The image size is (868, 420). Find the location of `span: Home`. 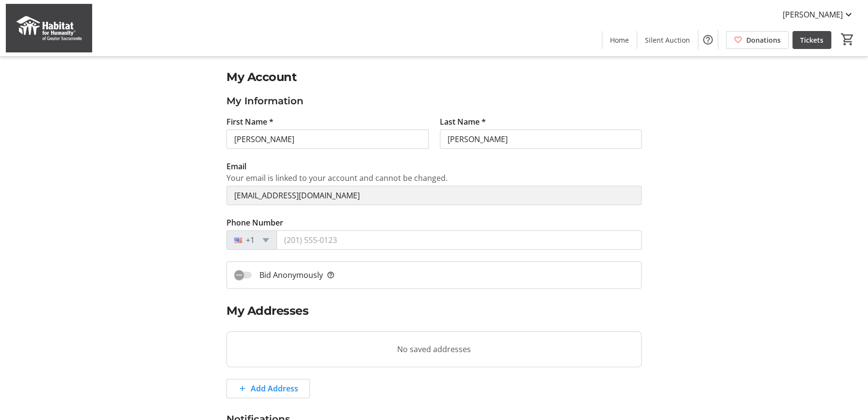

span: Home is located at coordinates (620, 40).